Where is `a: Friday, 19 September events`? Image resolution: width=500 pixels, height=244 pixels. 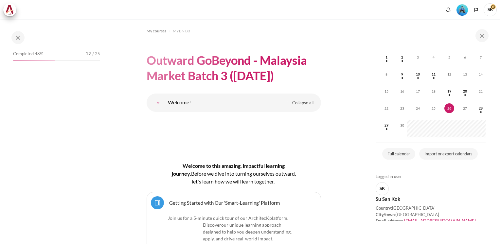 a: Friday, 19 September events is located at coordinates (450, 91).